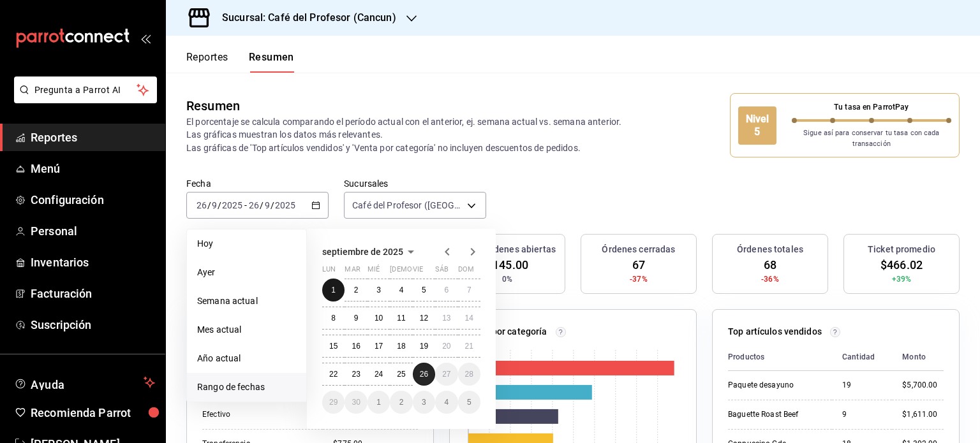 This screenshot has width=980, height=443. What do you see at coordinates (333, 375) in the screenshot?
I see `abbr: 22 de septiembre de 2025` at bounding box center [333, 375].